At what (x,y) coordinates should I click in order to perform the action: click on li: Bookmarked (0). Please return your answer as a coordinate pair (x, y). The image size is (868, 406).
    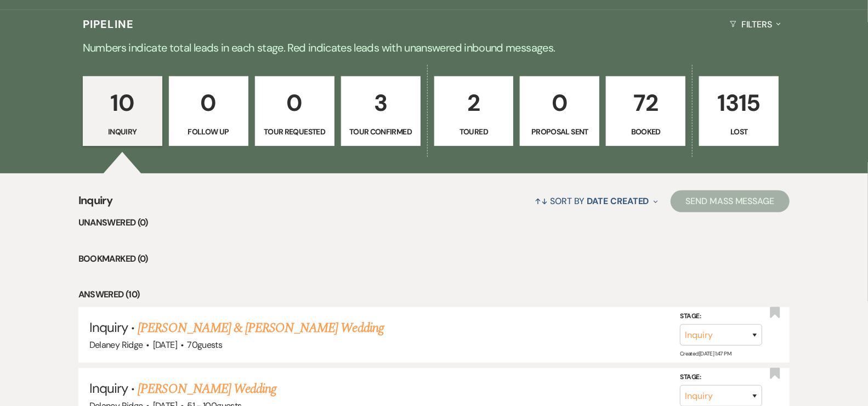
    Looking at the image, I should click on (434, 259).